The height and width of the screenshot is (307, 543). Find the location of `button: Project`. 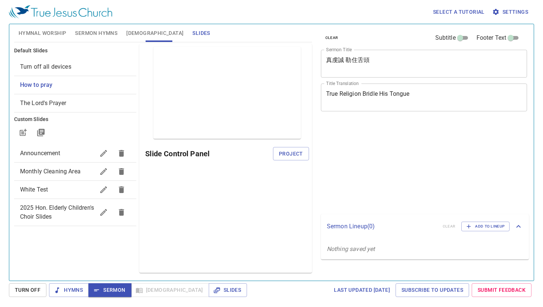

button: Project is located at coordinates (291, 154).